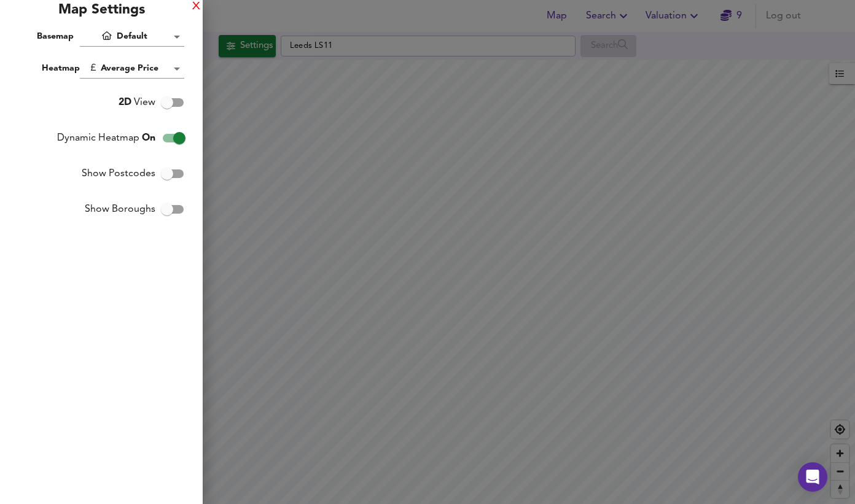 Image resolution: width=855 pixels, height=504 pixels. What do you see at coordinates (119, 174) in the screenshot?
I see `span: Show Postcodes` at bounding box center [119, 174].